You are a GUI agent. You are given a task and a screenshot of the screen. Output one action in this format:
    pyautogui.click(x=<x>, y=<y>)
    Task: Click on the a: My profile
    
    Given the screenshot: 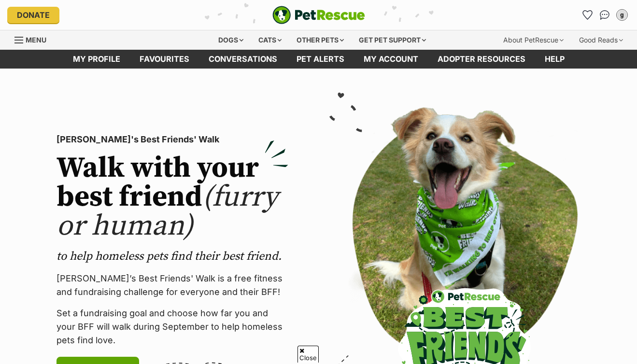 What is the action you would take?
    pyautogui.click(x=97, y=59)
    